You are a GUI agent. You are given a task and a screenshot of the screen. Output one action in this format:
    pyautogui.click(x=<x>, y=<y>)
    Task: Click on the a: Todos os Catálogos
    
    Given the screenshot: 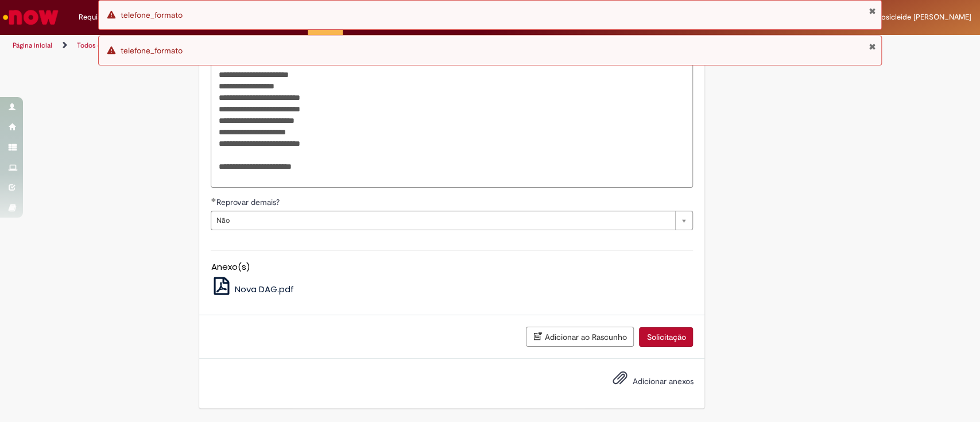 What is the action you would take?
    pyautogui.click(x=107, y=46)
    